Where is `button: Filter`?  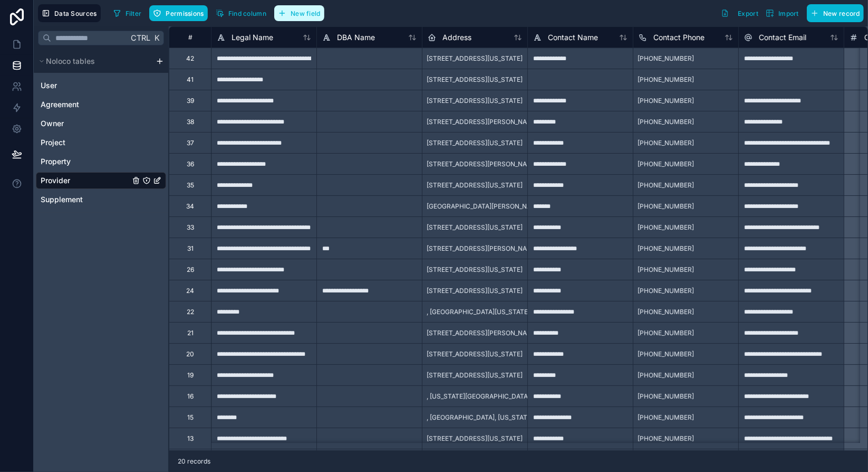
button: Filter is located at coordinates (127, 13).